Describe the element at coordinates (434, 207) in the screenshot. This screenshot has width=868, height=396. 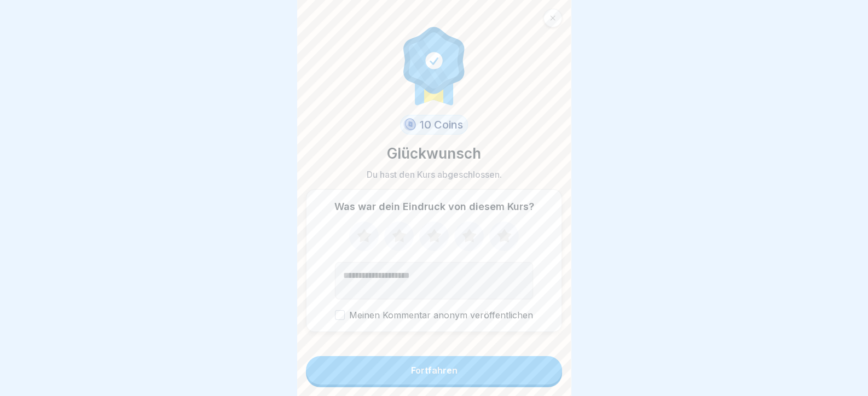
I see `p: Was war dein Eindruck von diesem Kurs?` at that location.